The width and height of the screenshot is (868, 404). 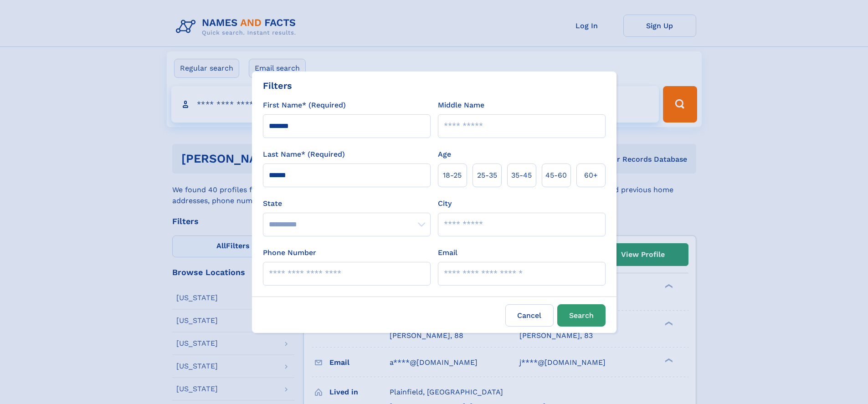 What do you see at coordinates (304, 105) in the screenshot?
I see `label: First Name* (Required)` at bounding box center [304, 105].